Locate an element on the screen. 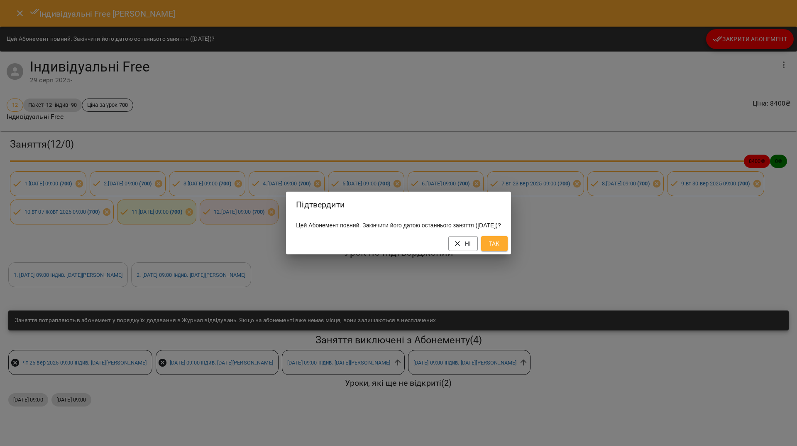 Image resolution: width=797 pixels, height=446 pixels. h2: Підтвердити is located at coordinates (398, 204).